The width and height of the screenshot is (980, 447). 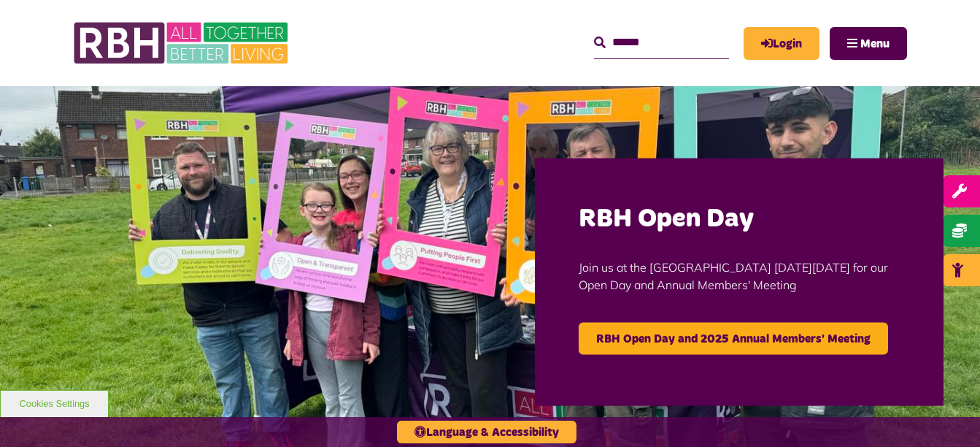 I want to click on span: Menu, so click(x=875, y=43).